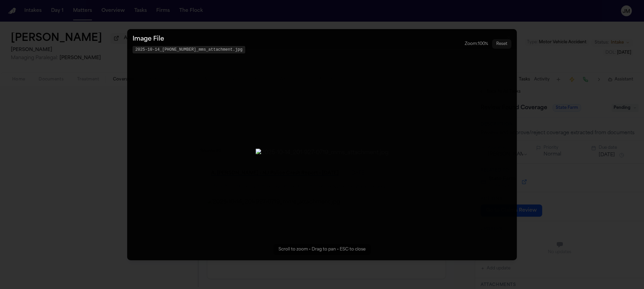 The width and height of the screenshot is (644, 289). I want to click on img: 2025-10-14_201-927-0719_mms_attachment.jpg, so click(322, 152).